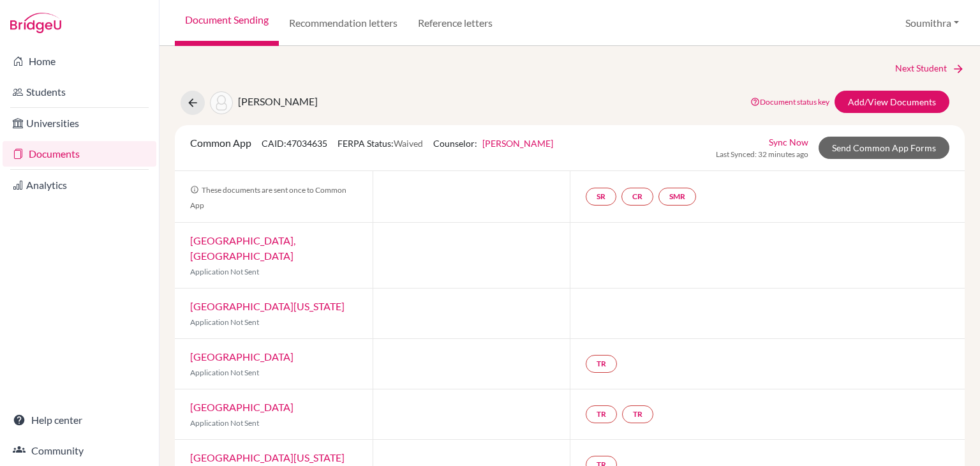 The width and height of the screenshot is (980, 466). Describe the element at coordinates (79, 123) in the screenshot. I see `a: Universities` at that location.